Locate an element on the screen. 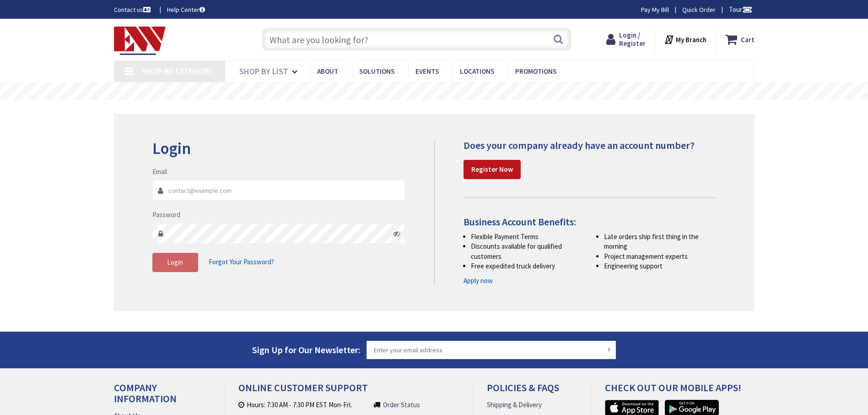 This screenshot has width=868, height=415. h2: Login is located at coordinates (279, 149).